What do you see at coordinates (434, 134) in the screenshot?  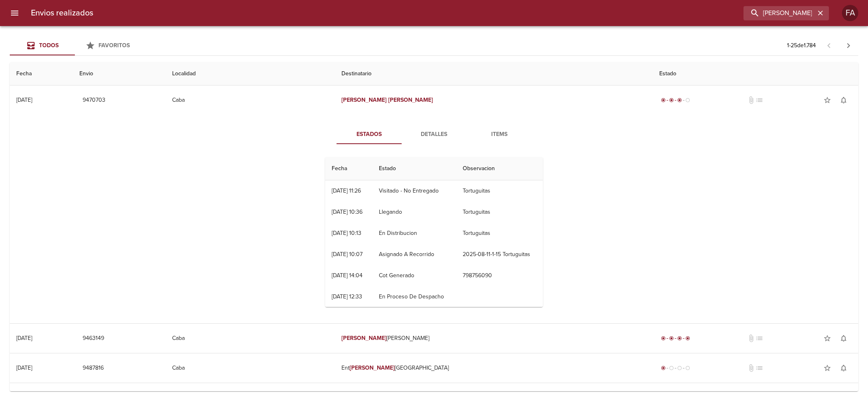 I see `div: Tabs detalle de guia` at bounding box center [434, 134].